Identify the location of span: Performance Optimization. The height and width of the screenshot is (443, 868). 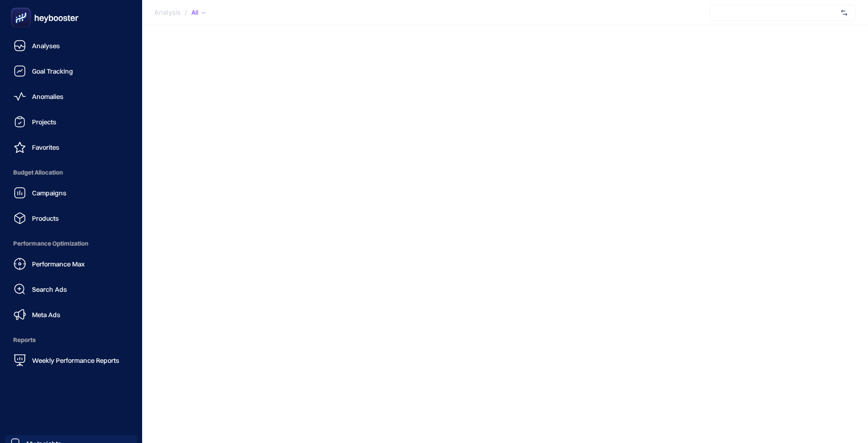
(71, 244).